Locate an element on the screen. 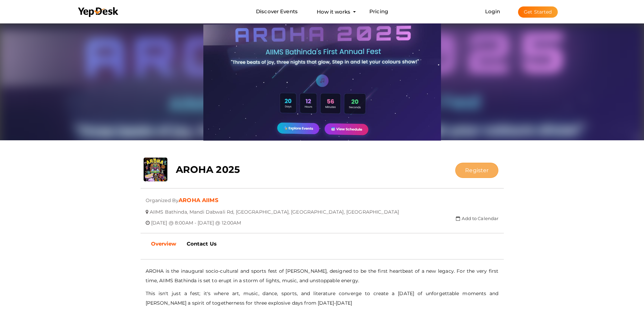  b: Contact Us is located at coordinates (202, 244).